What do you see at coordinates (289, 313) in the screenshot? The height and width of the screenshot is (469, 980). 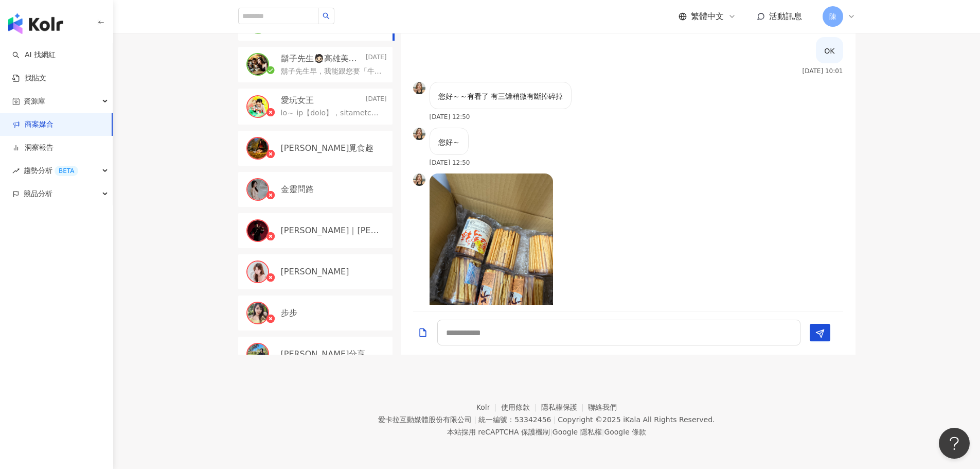 I see `p: 步步` at bounding box center [289, 313].